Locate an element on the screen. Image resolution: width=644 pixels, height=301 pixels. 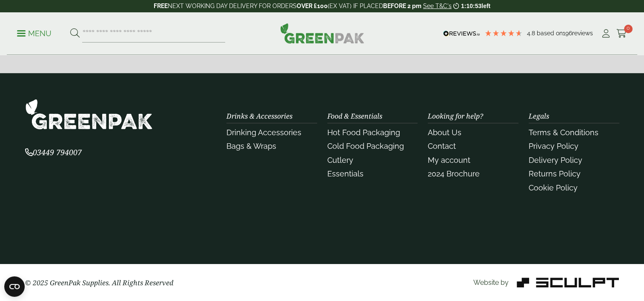
span: left is located at coordinates (486, 6).